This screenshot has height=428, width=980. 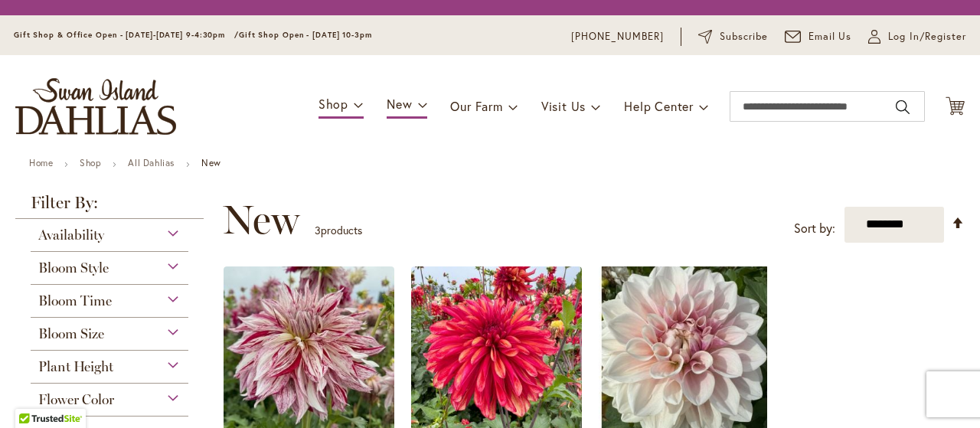 What do you see at coordinates (73, 268) in the screenshot?
I see `span: Bloom Style` at bounding box center [73, 268].